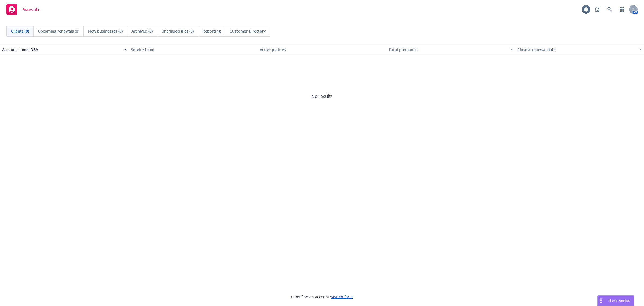 The width and height of the screenshot is (644, 306). What do you see at coordinates (610, 9) in the screenshot?
I see `a: Search` at bounding box center [610, 9].